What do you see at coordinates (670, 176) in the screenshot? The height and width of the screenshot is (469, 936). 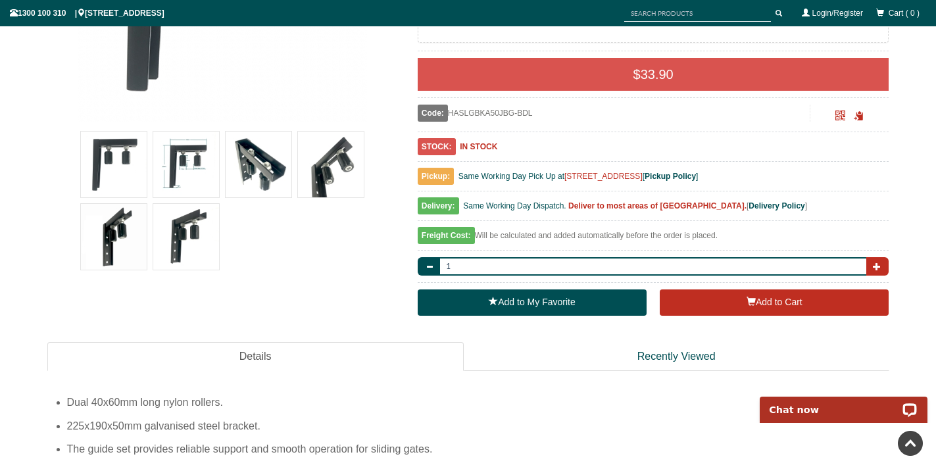 I see `a: Pickup Policy` at bounding box center [670, 176].